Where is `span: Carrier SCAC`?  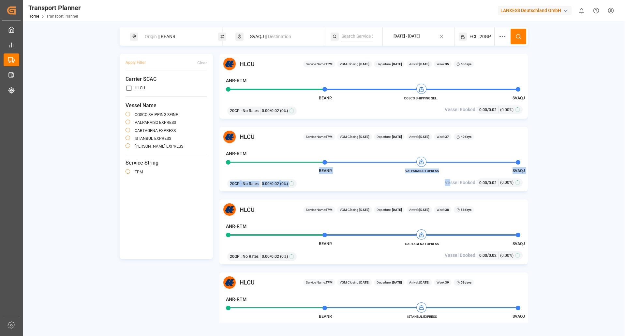 span: Carrier SCAC is located at coordinates (166, 79).